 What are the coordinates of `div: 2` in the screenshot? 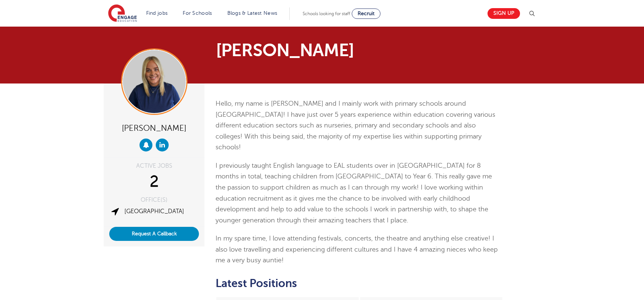 It's located at (154, 182).